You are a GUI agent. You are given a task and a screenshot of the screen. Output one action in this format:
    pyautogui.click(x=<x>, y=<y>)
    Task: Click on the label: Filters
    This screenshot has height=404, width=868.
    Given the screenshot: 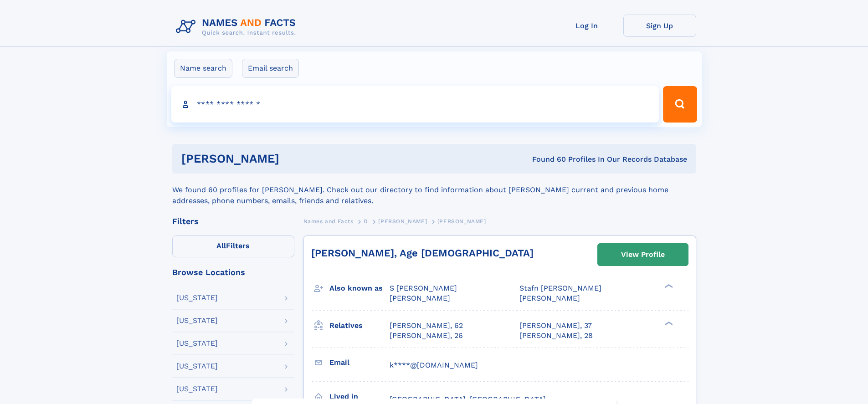 What is the action you would take?
    pyautogui.click(x=233, y=246)
    